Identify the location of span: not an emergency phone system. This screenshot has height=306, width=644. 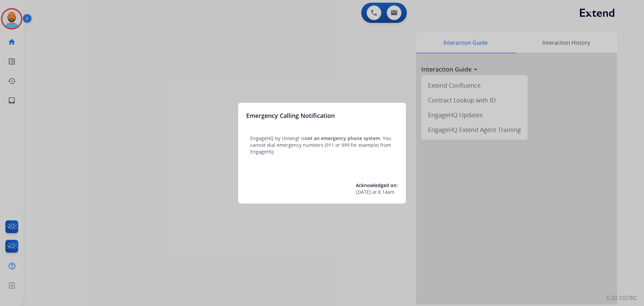
(342, 138).